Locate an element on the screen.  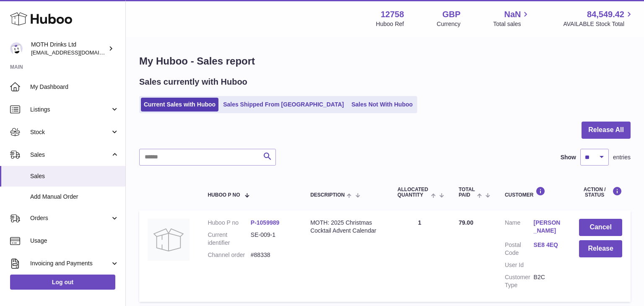
span: Stock is located at coordinates (70, 132).